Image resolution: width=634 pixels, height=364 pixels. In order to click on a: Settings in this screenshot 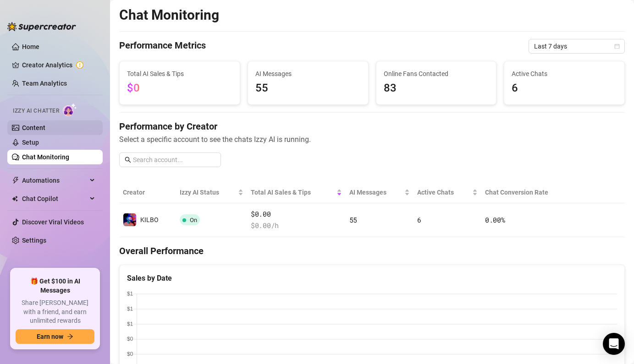, I will do `click(34, 240)`.